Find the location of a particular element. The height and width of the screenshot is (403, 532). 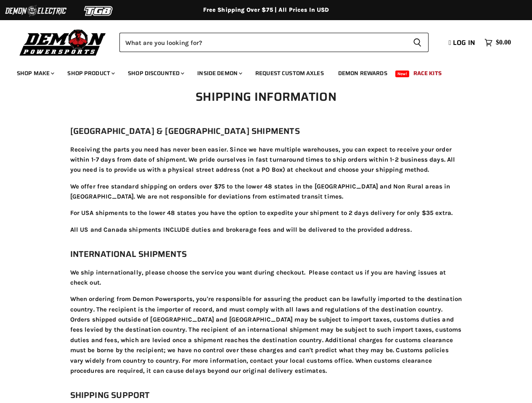

p: We offer free standard shipping on orders over $75 to the lower 48 states in the [GEOGRAPHIC_DATA... is located at coordinates (266, 192).